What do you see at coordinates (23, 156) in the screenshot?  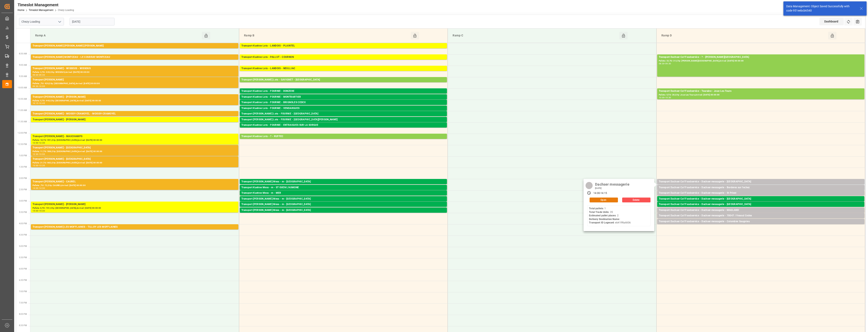 I see `span: 1:00 PM` at bounding box center [23, 156].